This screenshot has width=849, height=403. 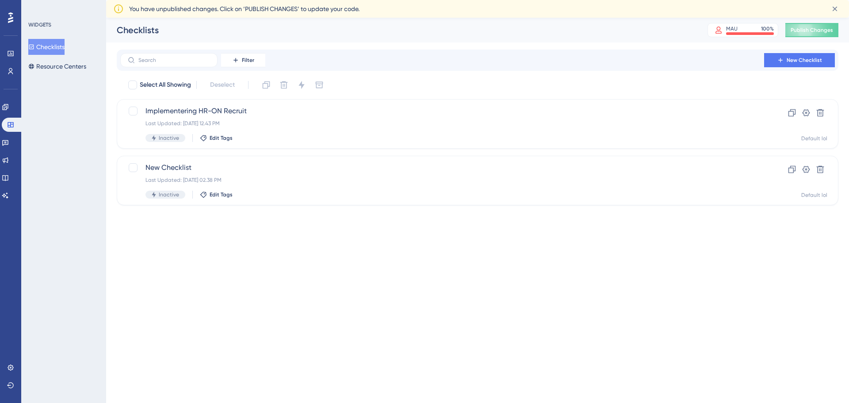 What do you see at coordinates (800, 60) in the screenshot?
I see `button: New Checklist` at bounding box center [800, 60].